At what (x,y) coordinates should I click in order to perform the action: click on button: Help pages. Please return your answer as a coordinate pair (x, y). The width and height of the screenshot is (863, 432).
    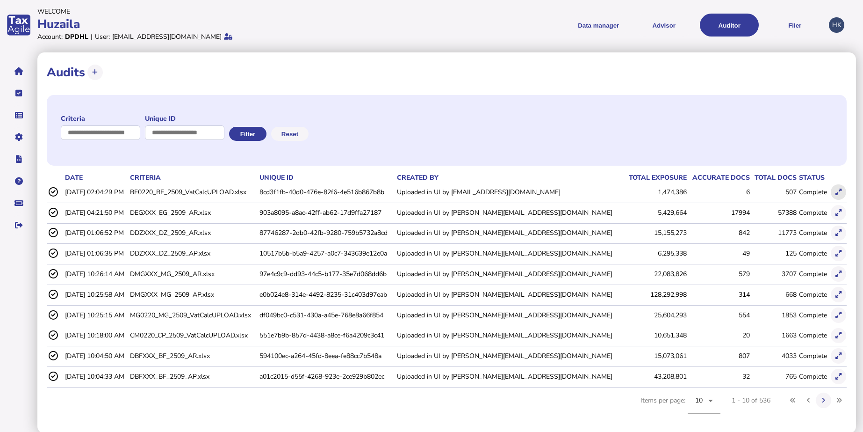
    Looking at the image, I should click on (19, 181).